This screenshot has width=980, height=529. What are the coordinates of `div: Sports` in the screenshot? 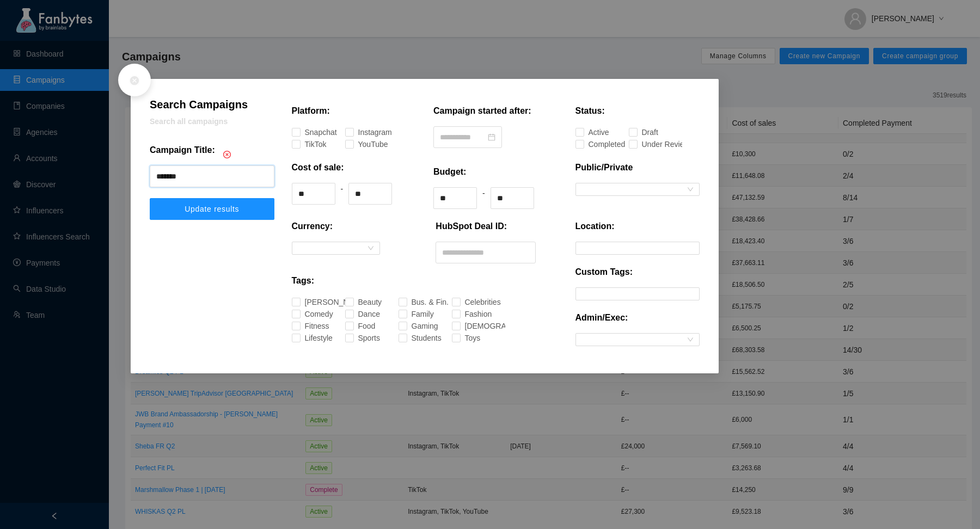 It's located at (362, 338).